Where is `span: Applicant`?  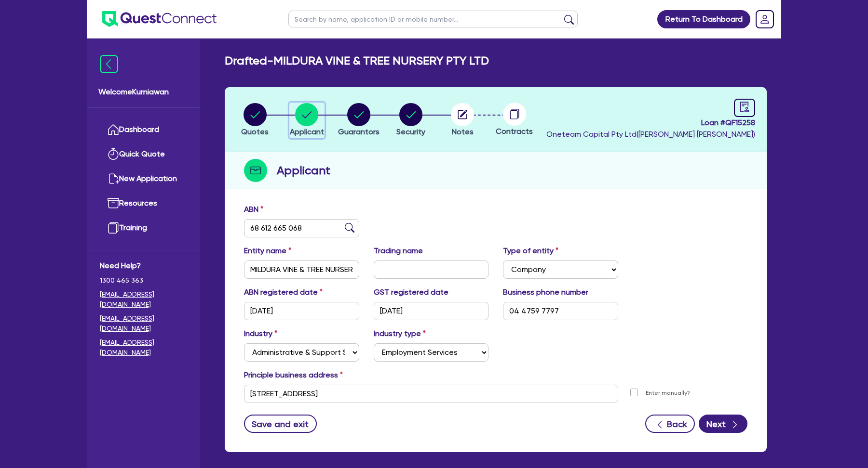
span: Applicant is located at coordinates (307, 132).